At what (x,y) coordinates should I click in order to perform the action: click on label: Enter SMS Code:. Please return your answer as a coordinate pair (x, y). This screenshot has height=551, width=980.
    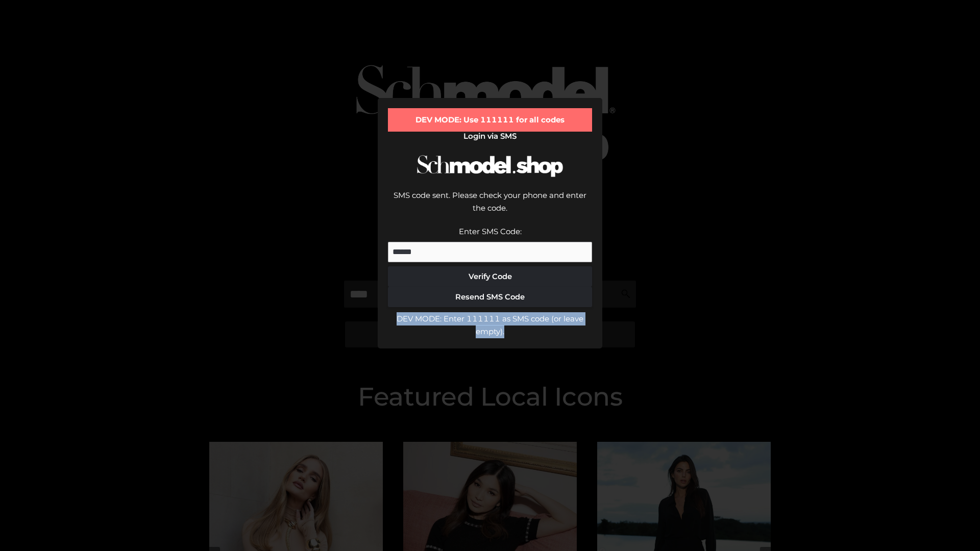
    Looking at the image, I should click on (490, 231).